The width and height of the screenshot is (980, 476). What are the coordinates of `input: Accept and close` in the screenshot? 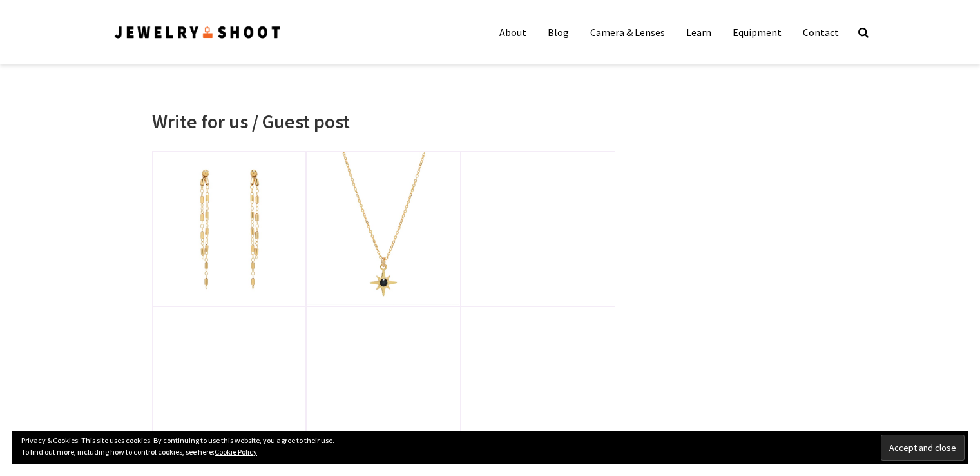 It's located at (923, 448).